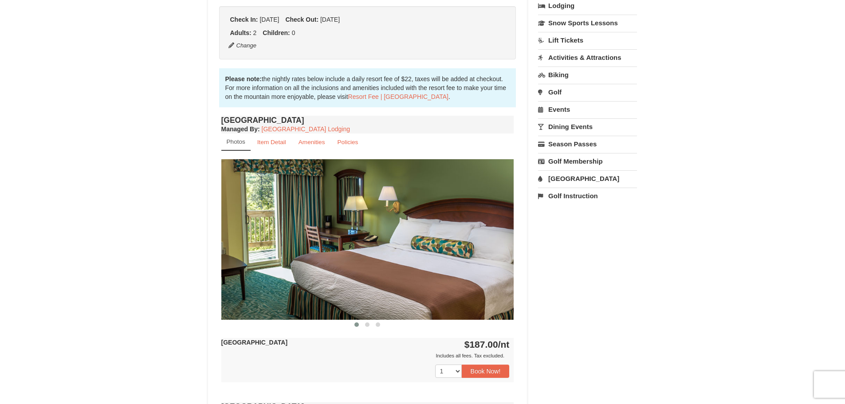 The height and width of the screenshot is (404, 845). I want to click on a: Snow Sports Lessons, so click(587, 23).